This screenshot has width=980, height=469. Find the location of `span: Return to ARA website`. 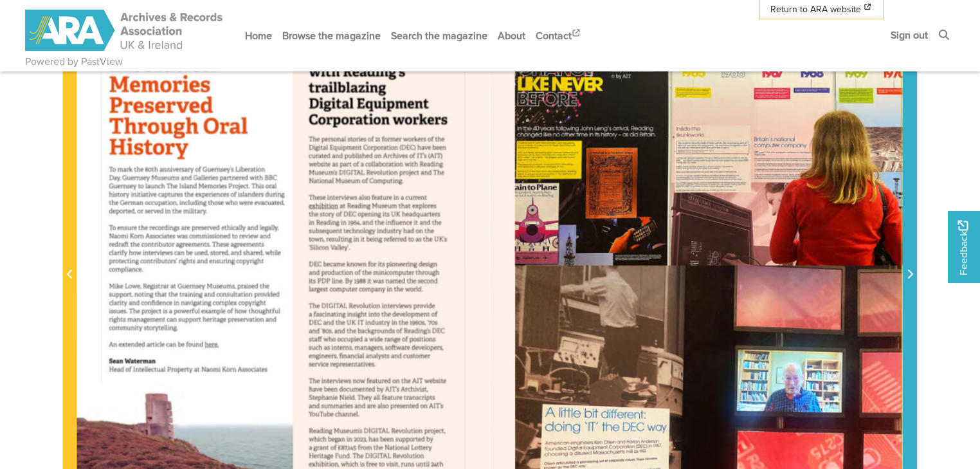

span: Return to ARA website is located at coordinates (815, 9).